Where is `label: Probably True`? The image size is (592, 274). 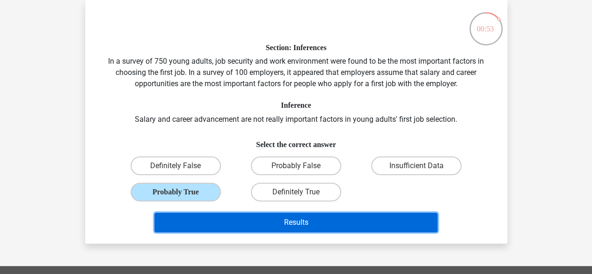
label: Probably True is located at coordinates (176, 192).